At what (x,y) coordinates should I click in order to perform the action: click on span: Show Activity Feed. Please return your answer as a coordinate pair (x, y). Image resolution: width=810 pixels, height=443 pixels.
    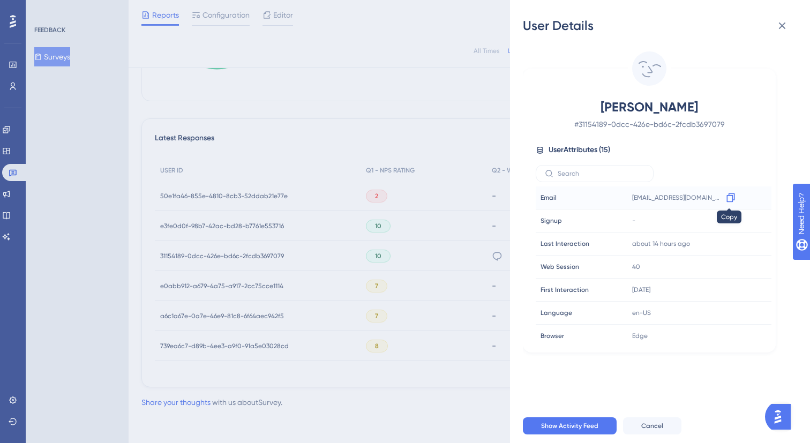
    Looking at the image, I should click on (570, 426).